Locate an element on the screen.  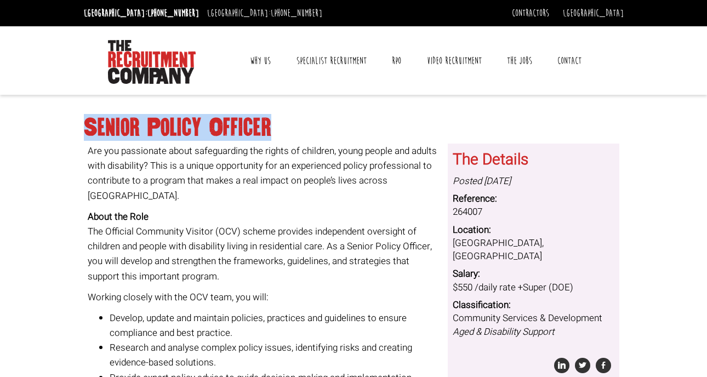
dd: $550 /daily rate +Super (DOE) is located at coordinates (533, 288).